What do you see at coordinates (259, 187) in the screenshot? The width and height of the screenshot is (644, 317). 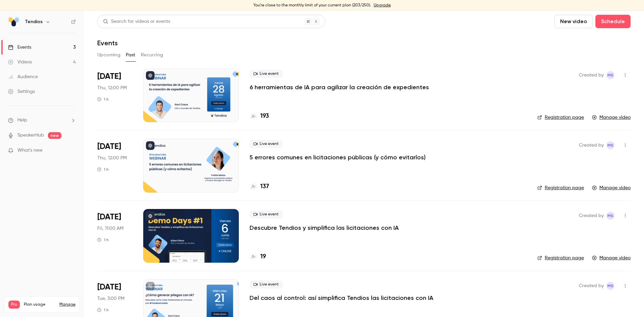 I see `a: 137` at bounding box center [259, 187].